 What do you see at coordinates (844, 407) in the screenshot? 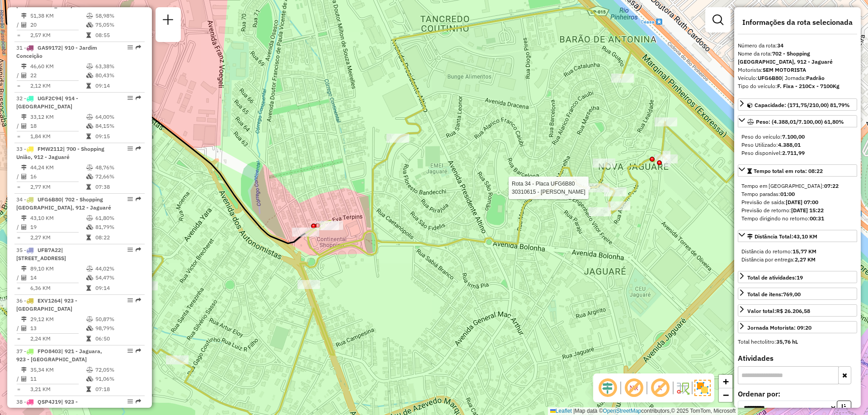
I see `button: Ordem crescente` at bounding box center [844, 407].